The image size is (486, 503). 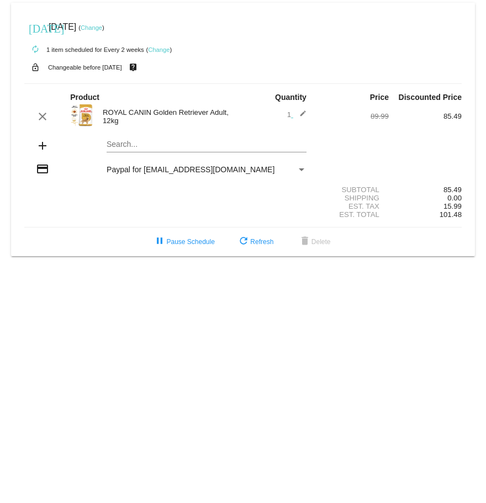 What do you see at coordinates (452, 206) in the screenshot?
I see `span: 15.99` at bounding box center [452, 206].